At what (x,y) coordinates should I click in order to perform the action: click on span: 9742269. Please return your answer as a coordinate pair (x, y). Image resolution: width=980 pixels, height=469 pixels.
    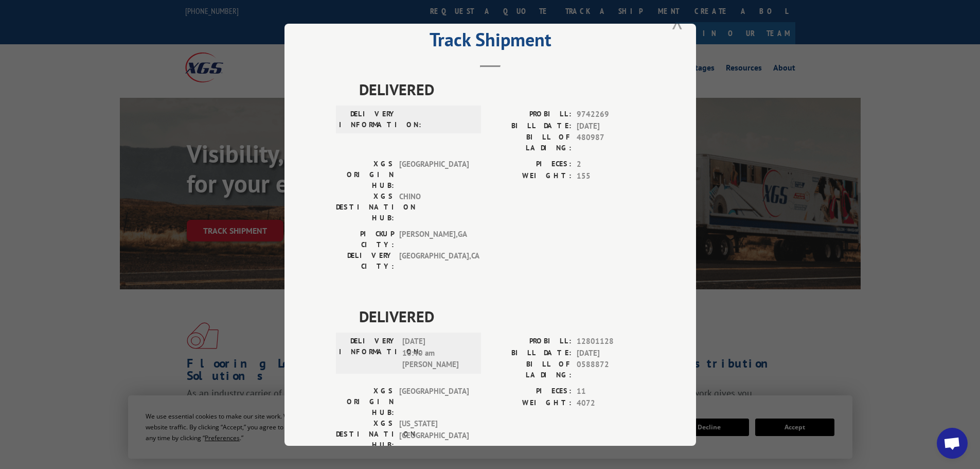
    Looking at the image, I should click on (610, 114).